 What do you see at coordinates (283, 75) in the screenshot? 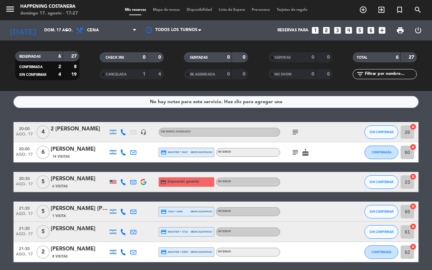
I see `span: NO SHOW` at bounding box center [283, 75].